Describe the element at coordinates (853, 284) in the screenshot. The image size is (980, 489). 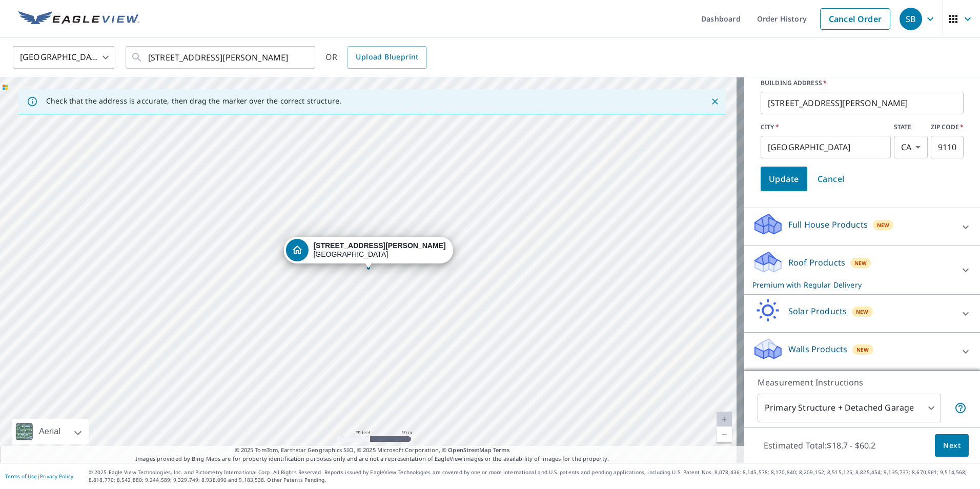
I see `p: Premium with Regular Delivery` at that location.